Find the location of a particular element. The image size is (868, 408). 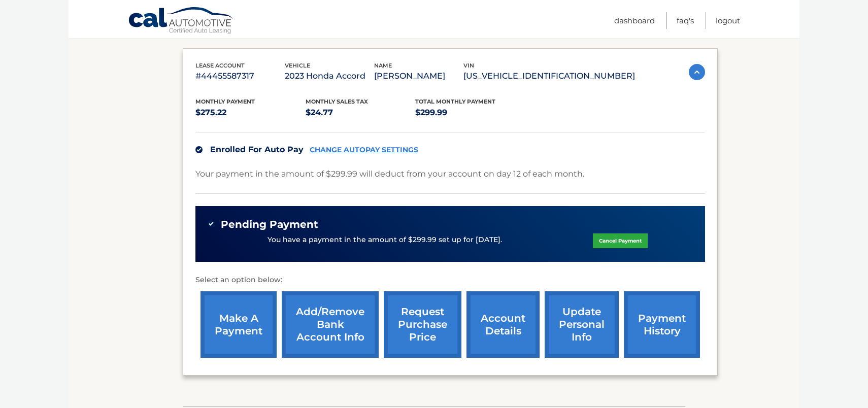

a: request purchase price is located at coordinates (422, 324).